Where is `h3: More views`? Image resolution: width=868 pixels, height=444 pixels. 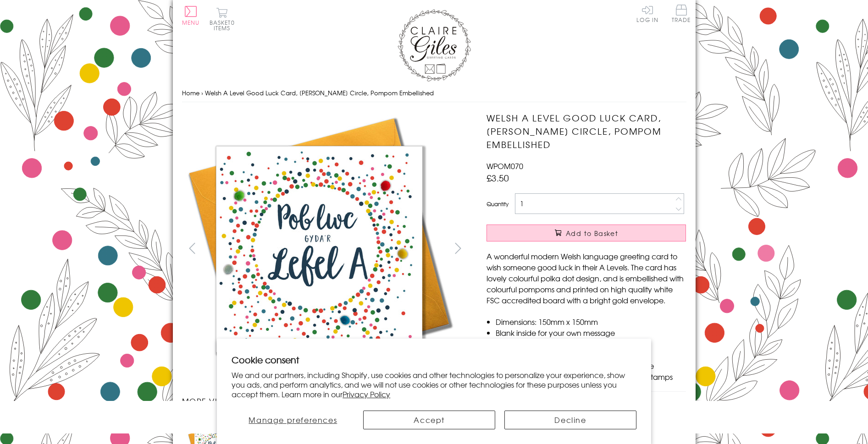
h3: More views is located at coordinates (325, 401).